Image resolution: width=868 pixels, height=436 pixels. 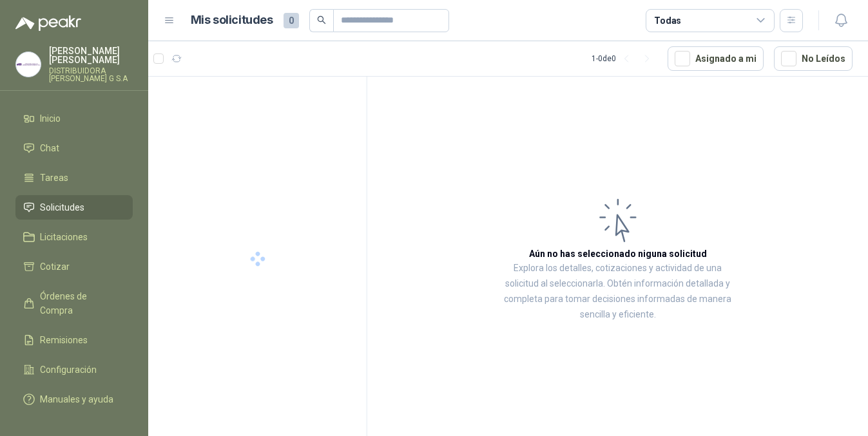 What do you see at coordinates (232, 20) in the screenshot?
I see `h1: Mis solicitudes` at bounding box center [232, 20].